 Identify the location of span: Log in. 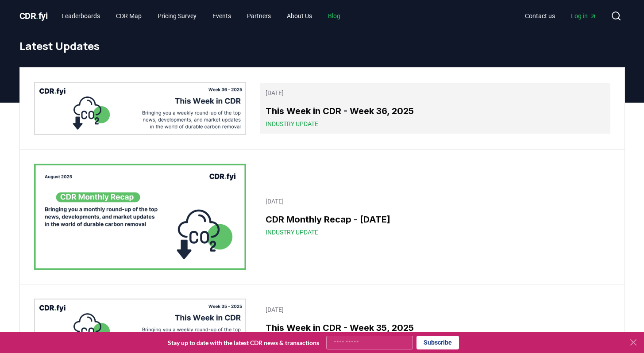
(584, 16).